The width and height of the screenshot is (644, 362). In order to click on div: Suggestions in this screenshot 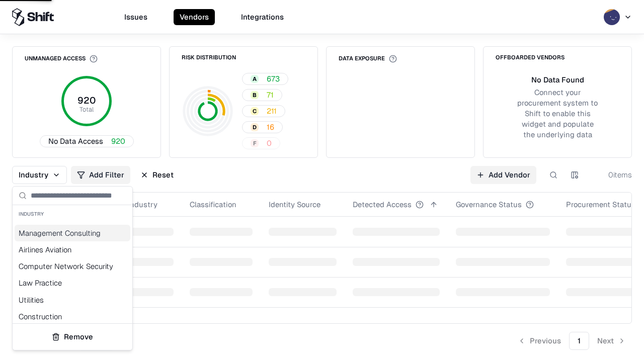, I will do `click(72, 273)`.